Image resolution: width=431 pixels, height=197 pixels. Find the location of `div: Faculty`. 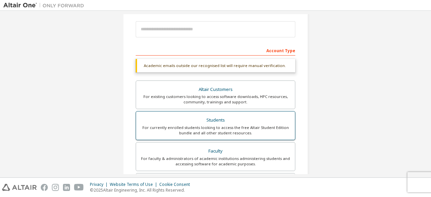

div: Faculty is located at coordinates (216, 151).